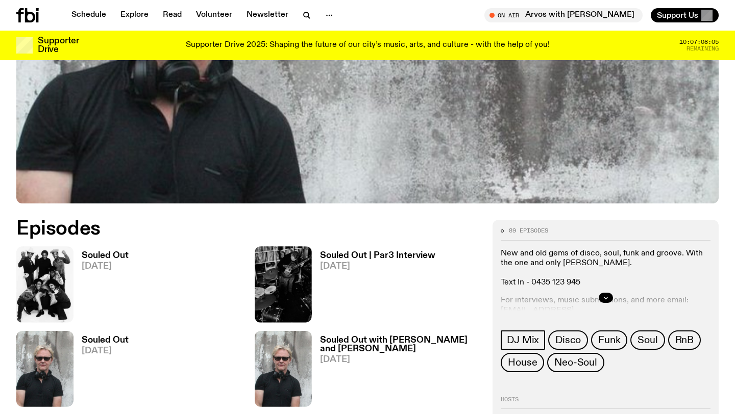 The width and height of the screenshot is (735, 414). I want to click on a: Soul, so click(647, 340).